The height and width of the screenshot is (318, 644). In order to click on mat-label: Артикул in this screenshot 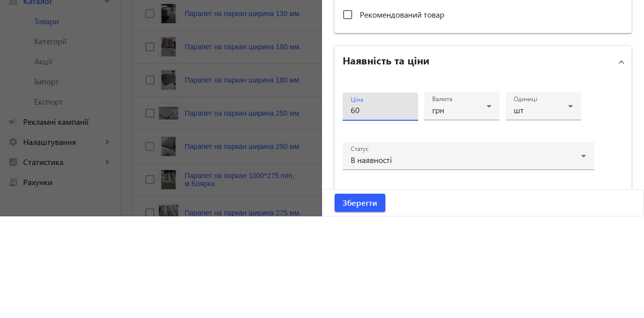, I will do `click(365, 7)`.